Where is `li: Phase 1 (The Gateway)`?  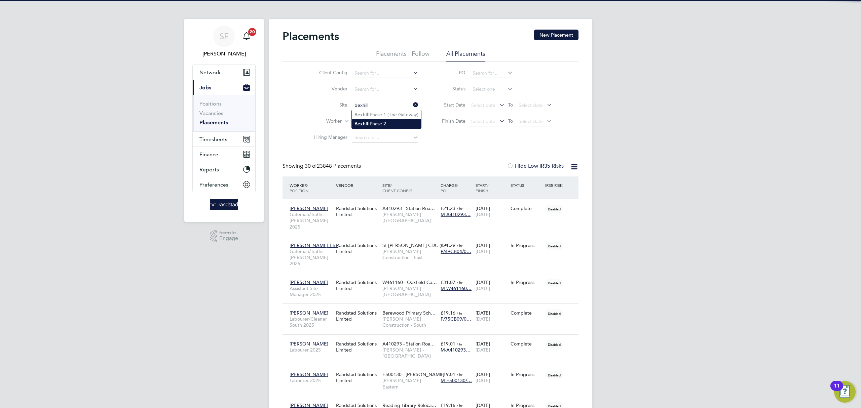
li: Phase 1 (The Gateway) is located at coordinates (386, 115).